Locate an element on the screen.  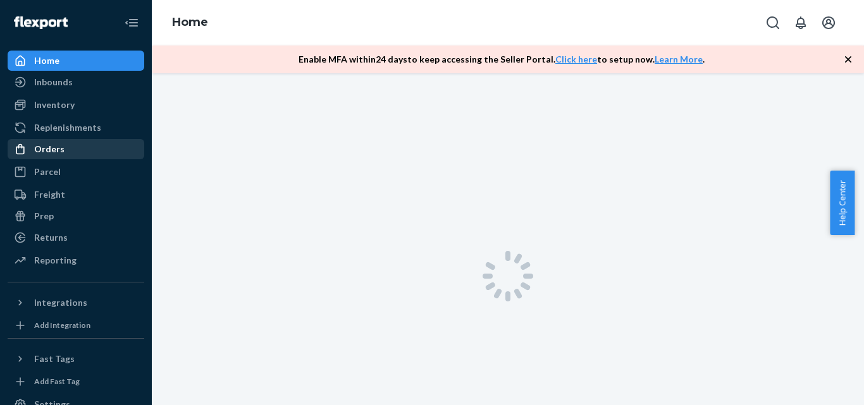
div: Inventory is located at coordinates (54, 105).